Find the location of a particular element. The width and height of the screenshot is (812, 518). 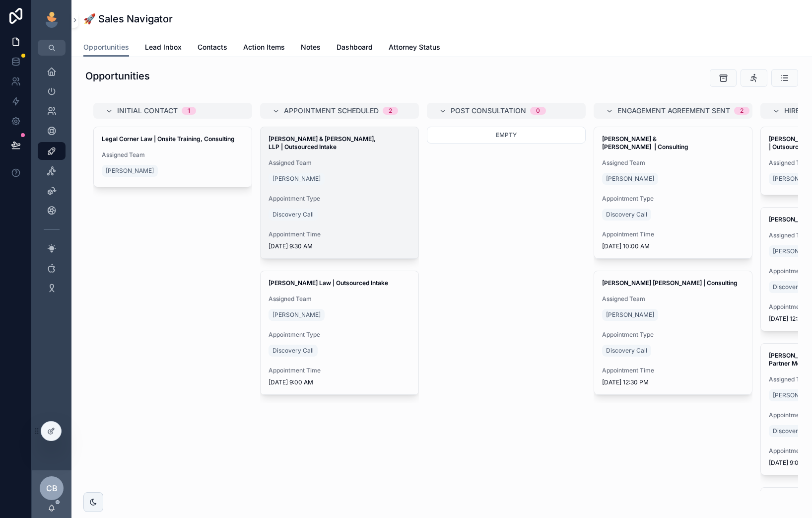

span: Action Items is located at coordinates (264, 47).